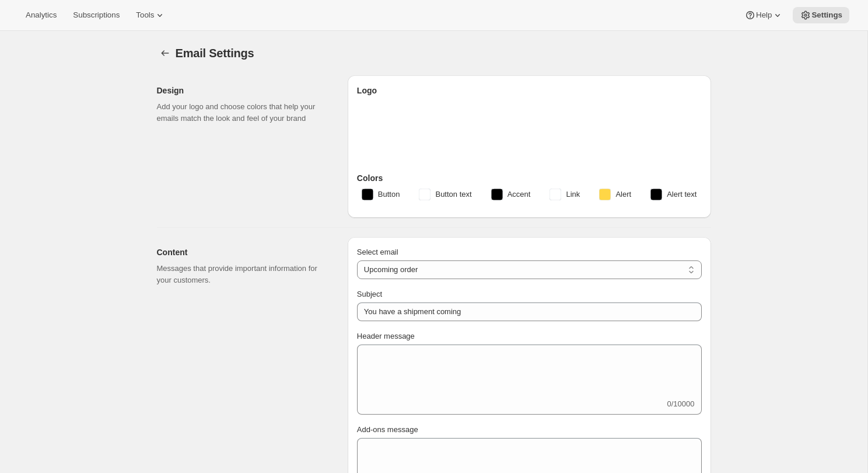 Image resolution: width=868 pixels, height=473 pixels. I want to click on span: Alert text, so click(681, 194).